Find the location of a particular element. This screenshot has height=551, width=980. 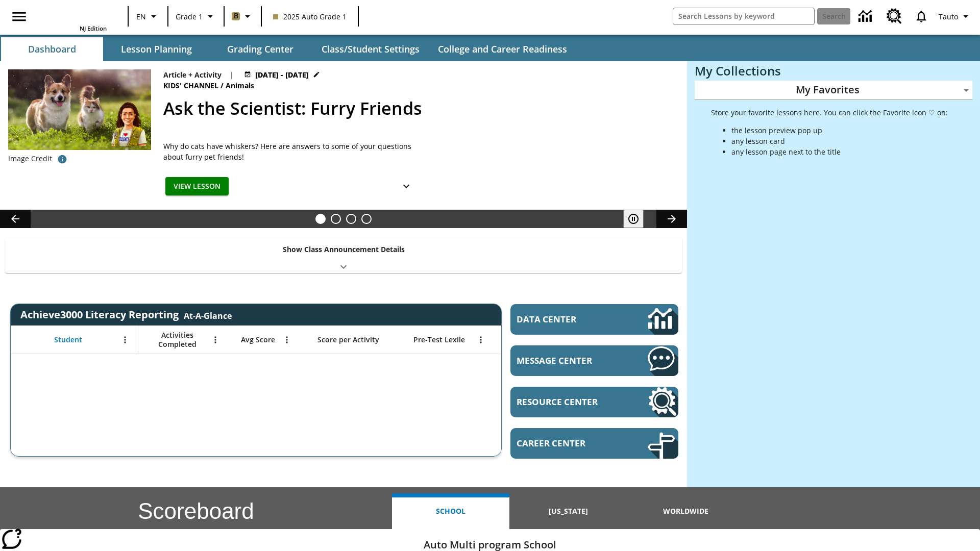

span: Avg Score is located at coordinates (258, 340).